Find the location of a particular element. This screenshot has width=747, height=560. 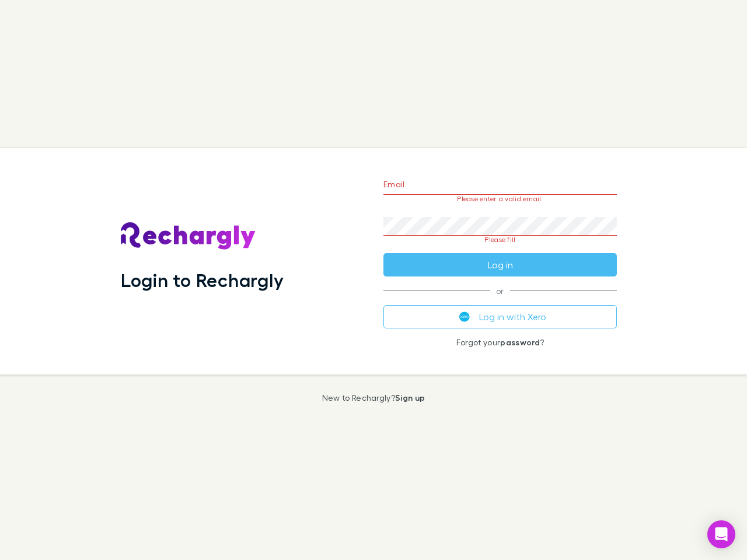

a: Sign up is located at coordinates (410, 397).